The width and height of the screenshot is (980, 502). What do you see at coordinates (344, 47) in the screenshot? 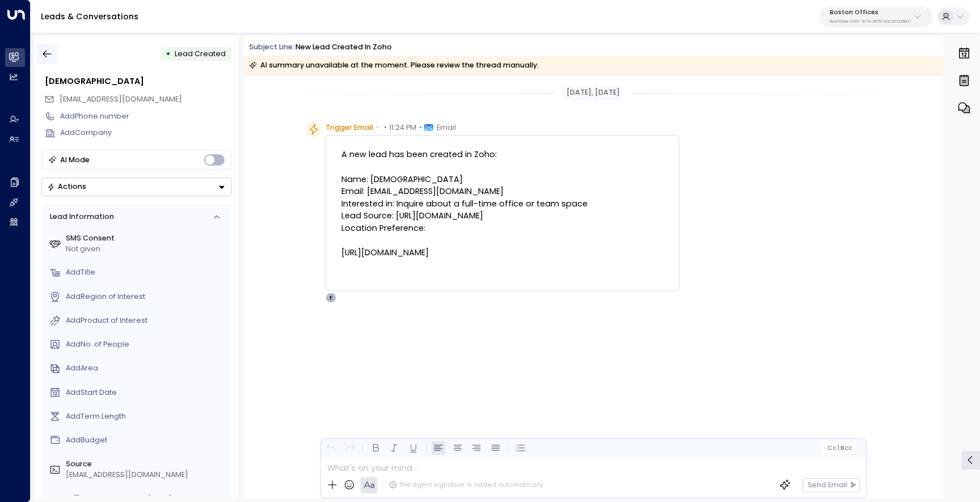
I see `div: New Lead Created in Zoho` at bounding box center [344, 47].